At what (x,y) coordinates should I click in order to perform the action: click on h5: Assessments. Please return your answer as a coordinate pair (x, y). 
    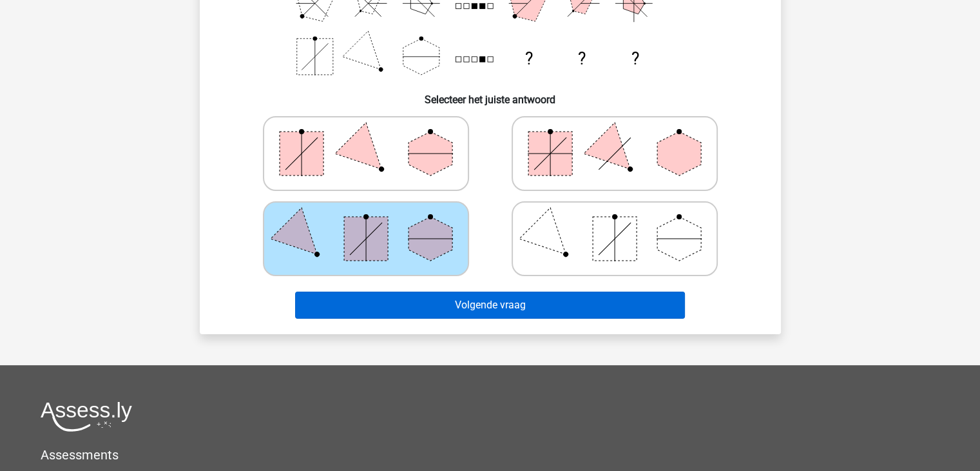
    Looking at the image, I should click on (490, 455).